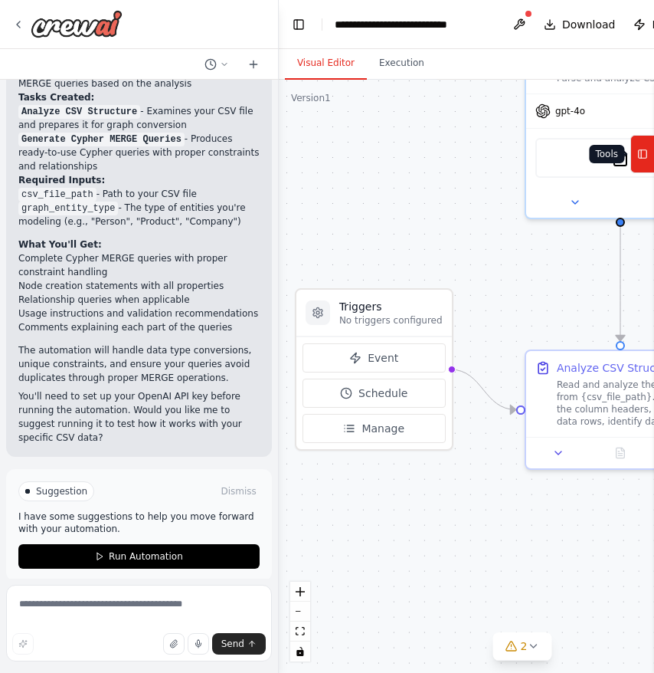 The height and width of the screenshot is (673, 654). What do you see at coordinates (139, 265) in the screenshot?
I see `li: Complete Cypher MERGE queries with proper constraint handling` at bounding box center [139, 265].